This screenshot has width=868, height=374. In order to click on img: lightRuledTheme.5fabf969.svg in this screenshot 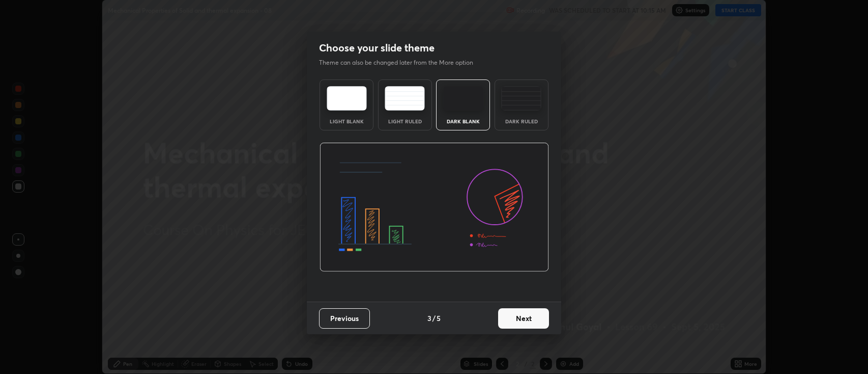, I will do `click(404, 98)`.